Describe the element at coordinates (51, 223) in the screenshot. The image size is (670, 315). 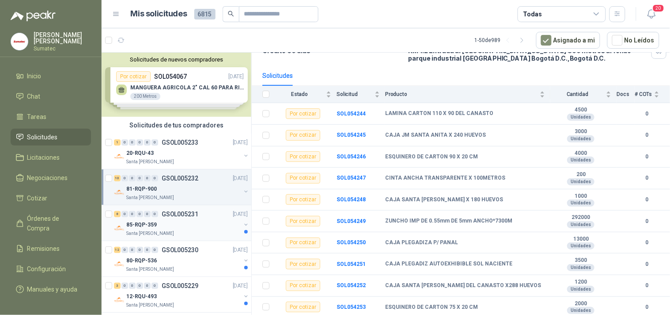
I see `a: Órdenes de Compra` at that location.